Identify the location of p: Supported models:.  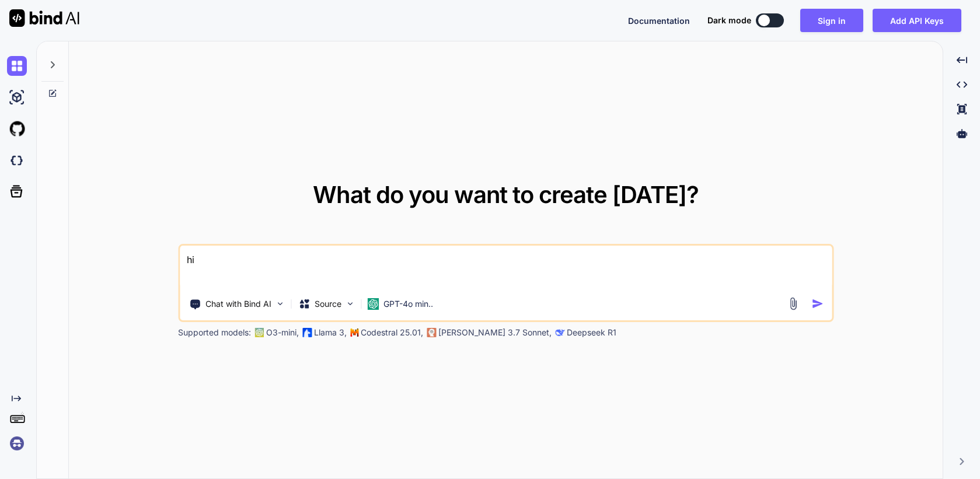
(214, 333).